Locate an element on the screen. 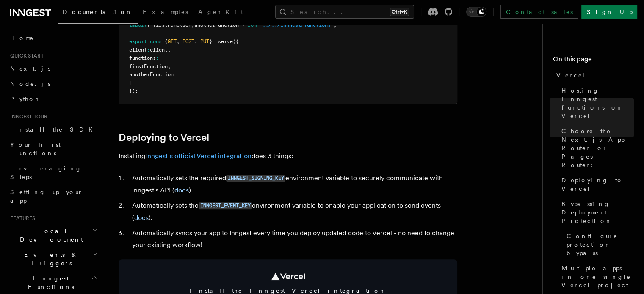  span: Quick start is located at coordinates (25, 56).